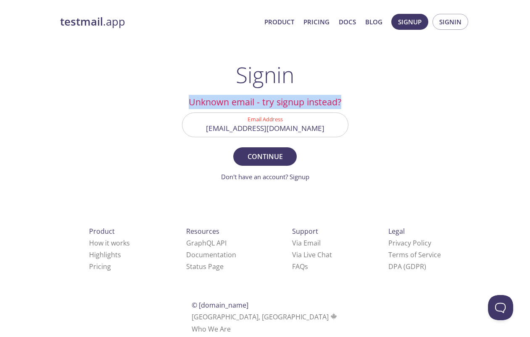 The height and width of the screenshot is (337, 530). Describe the element at coordinates (312, 255) in the screenshot. I see `a: Via Live Chat` at that location.